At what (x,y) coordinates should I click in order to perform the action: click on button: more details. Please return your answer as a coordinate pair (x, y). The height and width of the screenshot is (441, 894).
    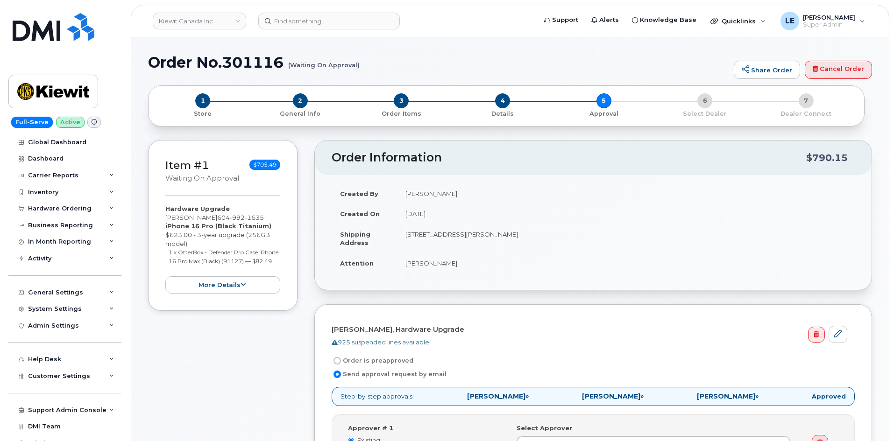
    Looking at the image, I should click on (223, 285).